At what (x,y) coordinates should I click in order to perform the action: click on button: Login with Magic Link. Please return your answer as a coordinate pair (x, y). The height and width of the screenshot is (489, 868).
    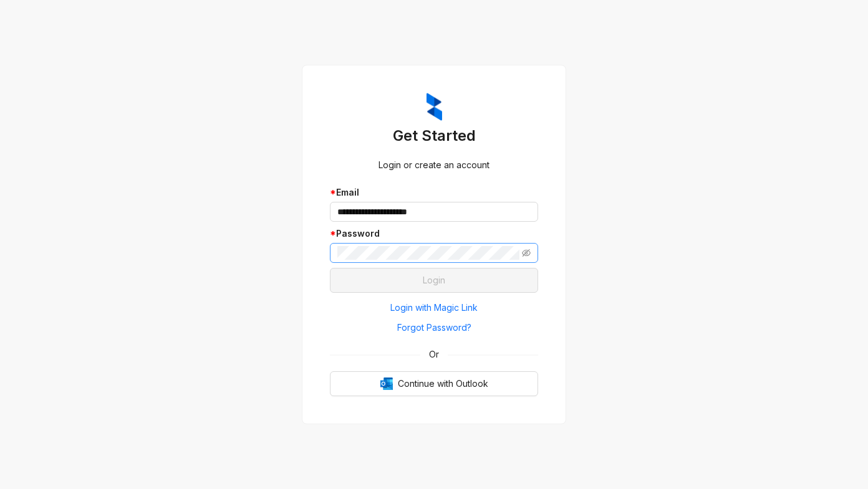
    Looking at the image, I should click on (434, 308).